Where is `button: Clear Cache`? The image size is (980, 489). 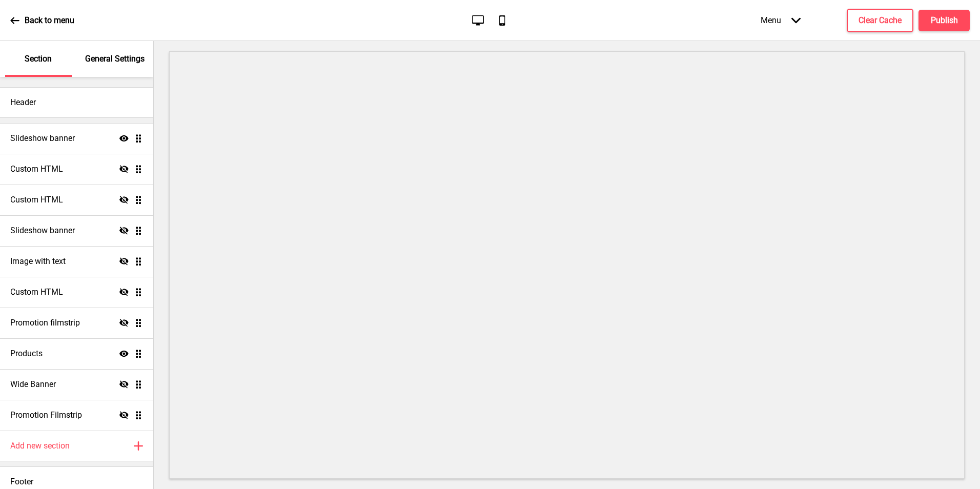
button: Clear Cache is located at coordinates (880, 21).